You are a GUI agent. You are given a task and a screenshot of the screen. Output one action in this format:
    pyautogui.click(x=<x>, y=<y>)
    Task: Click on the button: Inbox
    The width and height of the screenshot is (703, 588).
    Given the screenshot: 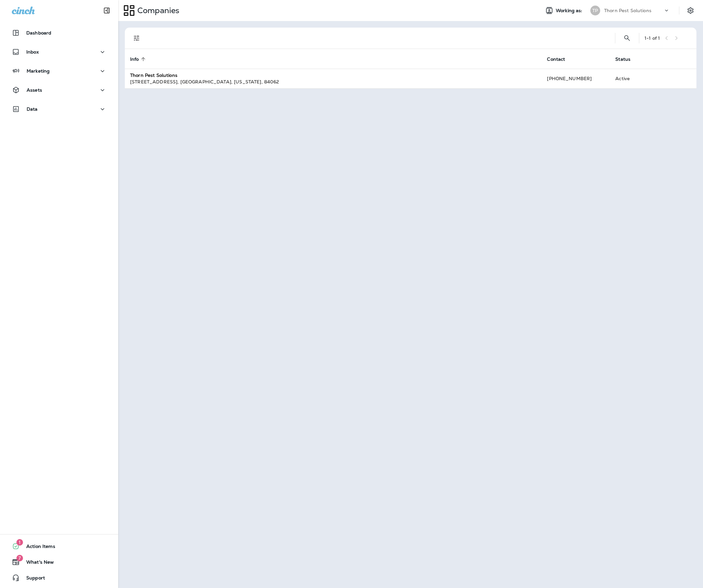 What is the action you would take?
    pyautogui.click(x=59, y=52)
    